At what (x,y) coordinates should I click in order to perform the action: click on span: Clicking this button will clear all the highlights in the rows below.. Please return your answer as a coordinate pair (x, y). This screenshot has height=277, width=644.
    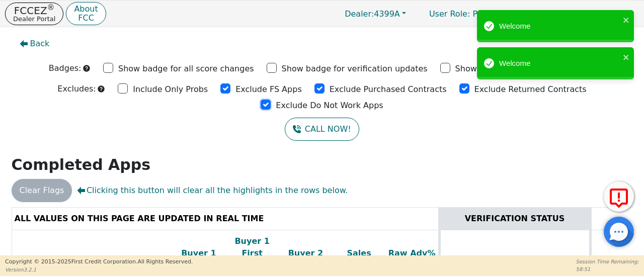
    Looking at the image, I should click on (212, 191).